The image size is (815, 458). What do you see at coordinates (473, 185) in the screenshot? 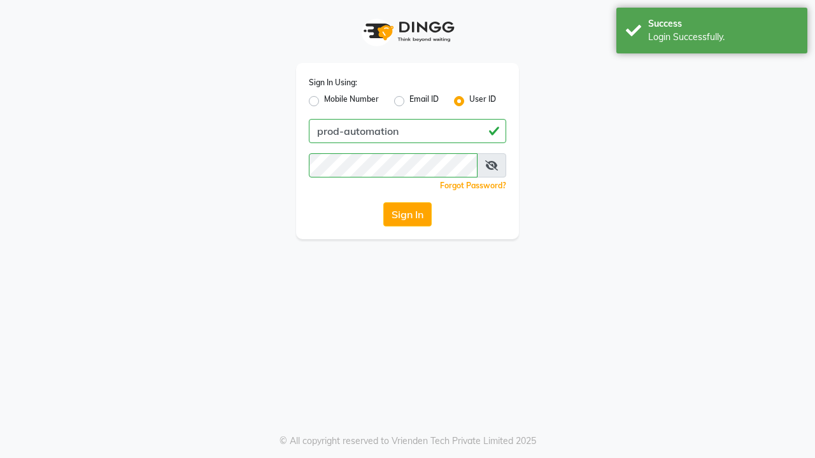
I see `a: Forgot Password?` at bounding box center [473, 185].